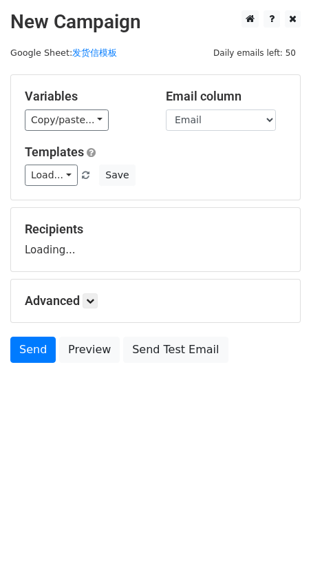 The width and height of the screenshot is (311, 588). What do you see at coordinates (255, 52) in the screenshot?
I see `a: Daily emails left: 50` at bounding box center [255, 52].